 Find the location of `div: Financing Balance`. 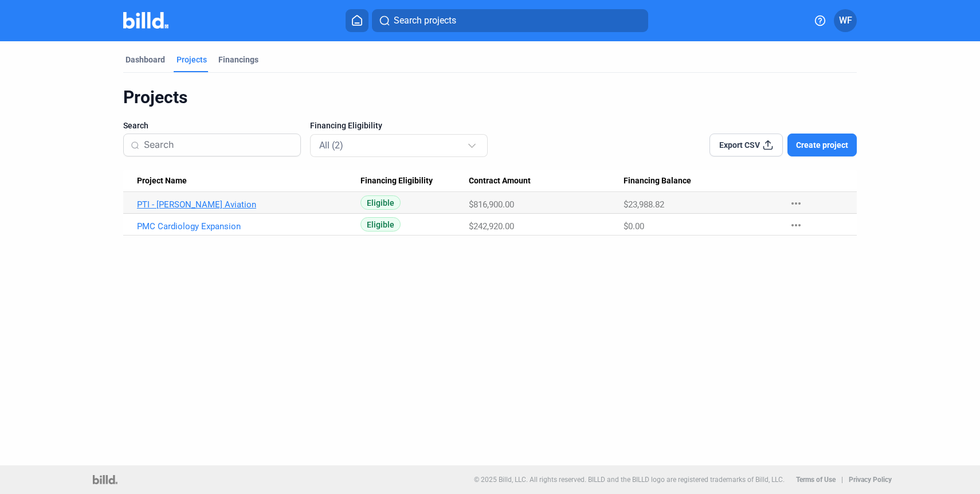

div: Financing Balance is located at coordinates (701, 181).